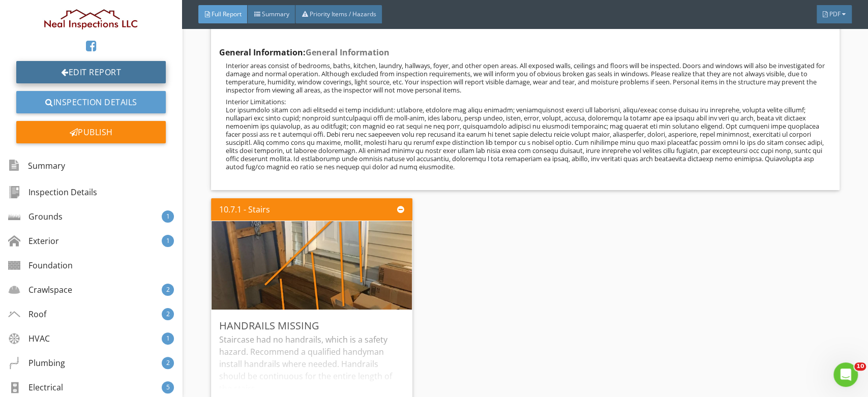 Image resolution: width=868 pixels, height=397 pixels. Describe the element at coordinates (35, 217) in the screenshot. I see `div: Grounds` at that location.